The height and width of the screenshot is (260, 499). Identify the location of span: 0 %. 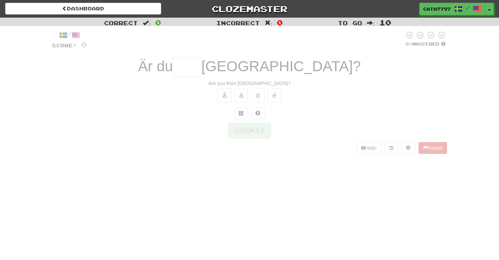
(409, 44).